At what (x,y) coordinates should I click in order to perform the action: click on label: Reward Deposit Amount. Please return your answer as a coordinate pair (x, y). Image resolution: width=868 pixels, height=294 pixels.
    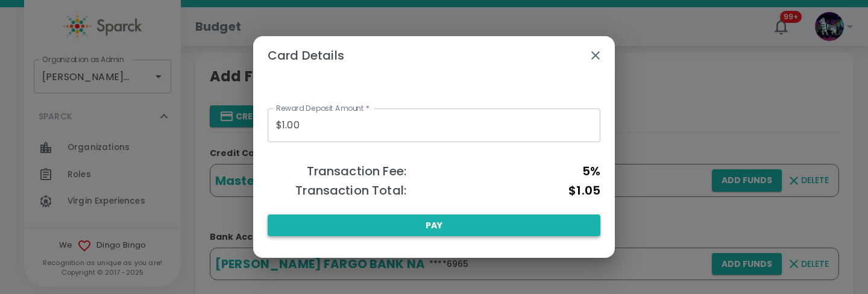
    Looking at the image, I should click on (322, 108).